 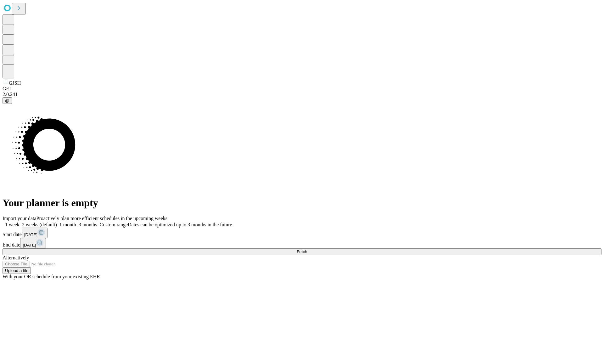 I want to click on div: GEI, so click(x=302, y=89).